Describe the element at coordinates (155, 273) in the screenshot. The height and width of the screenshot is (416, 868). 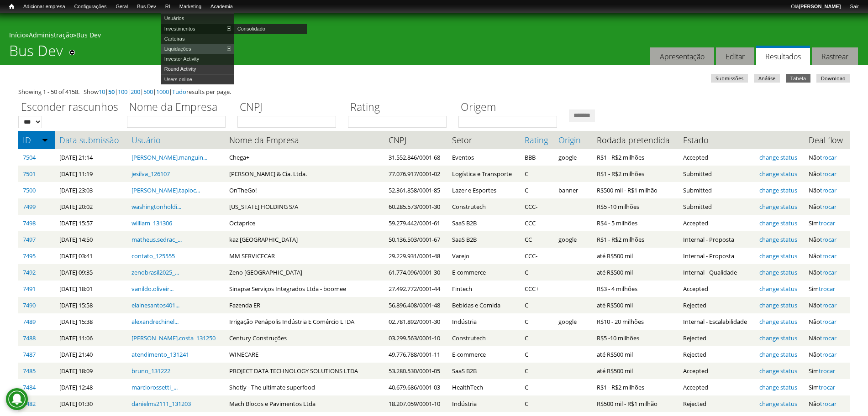
I see `a: zenobrasil2025_...` at that location.